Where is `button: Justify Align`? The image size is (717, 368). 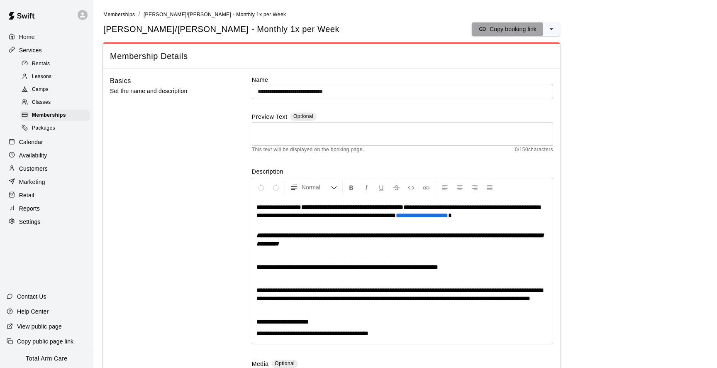
button: Justify Align is located at coordinates (490, 187).